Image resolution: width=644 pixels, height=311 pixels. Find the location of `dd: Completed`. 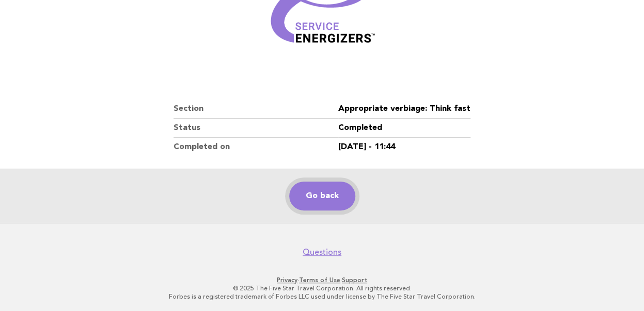

dd: Completed is located at coordinates (404, 128).